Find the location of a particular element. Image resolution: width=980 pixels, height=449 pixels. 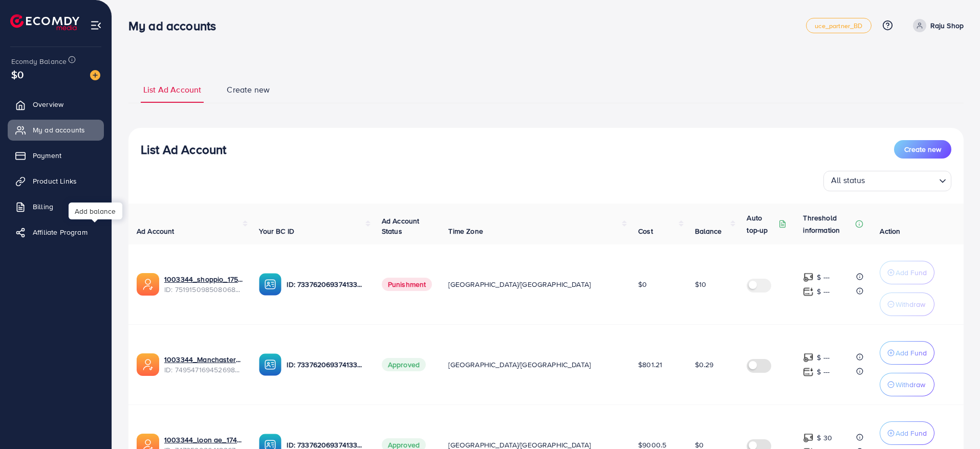

span: uce_partner_BD is located at coordinates (838, 26).